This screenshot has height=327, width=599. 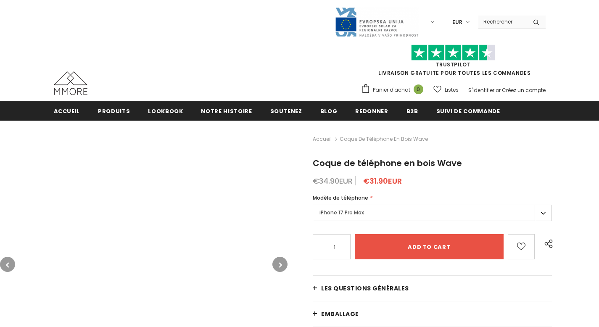 What do you see at coordinates (412, 110) in the screenshot?
I see `a: B2B` at bounding box center [412, 110].